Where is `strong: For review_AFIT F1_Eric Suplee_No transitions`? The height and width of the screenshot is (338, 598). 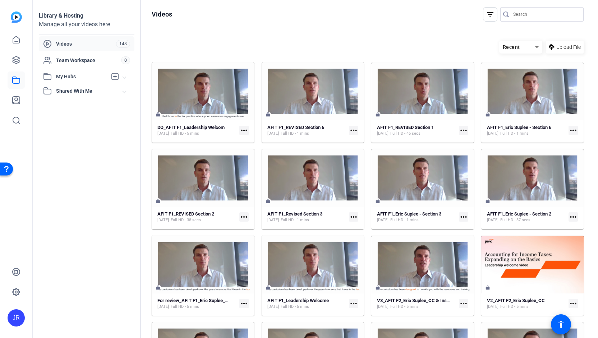
strong: For review_AFIT F1_Eric Suplee_No transitions is located at coordinates (205, 300).